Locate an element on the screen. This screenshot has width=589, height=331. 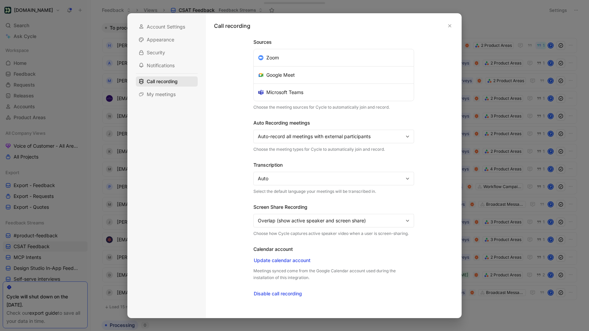
h1: Call recording is located at coordinates (232, 26).